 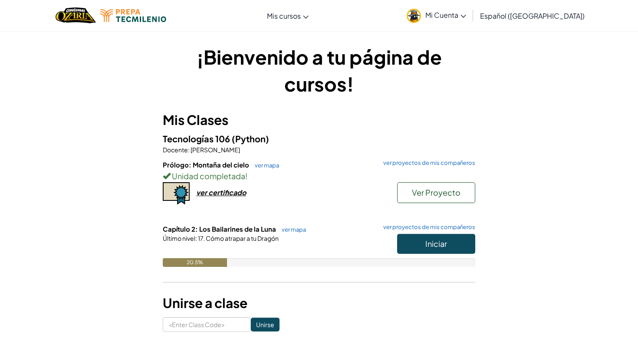 I want to click on img: Tecmilenio logo, so click(x=133, y=15).